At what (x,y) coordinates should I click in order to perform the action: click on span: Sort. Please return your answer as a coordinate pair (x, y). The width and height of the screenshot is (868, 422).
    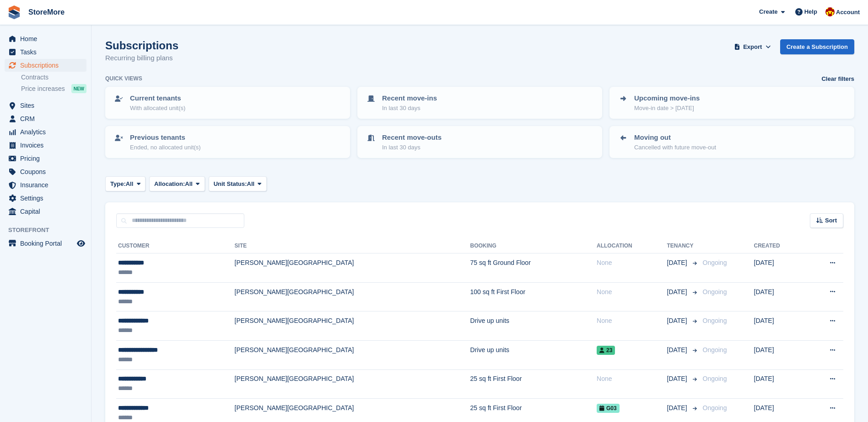
    Looking at the image, I should click on (831, 221).